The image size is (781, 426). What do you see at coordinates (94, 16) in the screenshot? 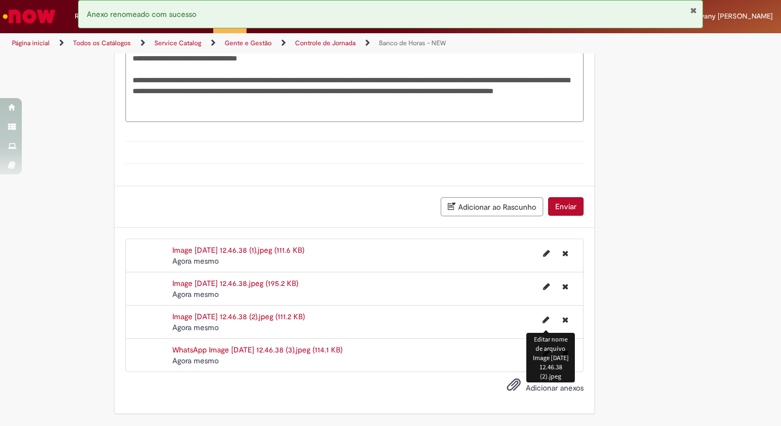
I see `span: Requisições` at bounding box center [94, 16].